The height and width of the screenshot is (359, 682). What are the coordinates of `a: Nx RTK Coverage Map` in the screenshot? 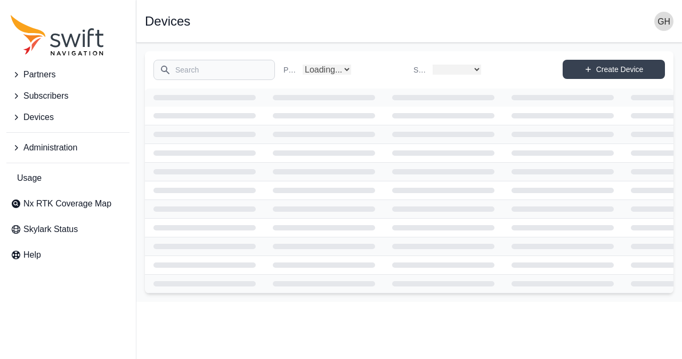 It's located at (68, 204).